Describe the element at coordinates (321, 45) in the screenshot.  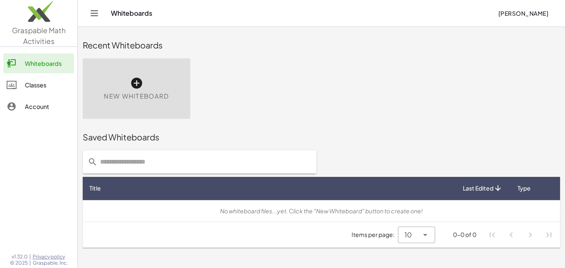
I see `div: Recent Whiteboards` at that location.